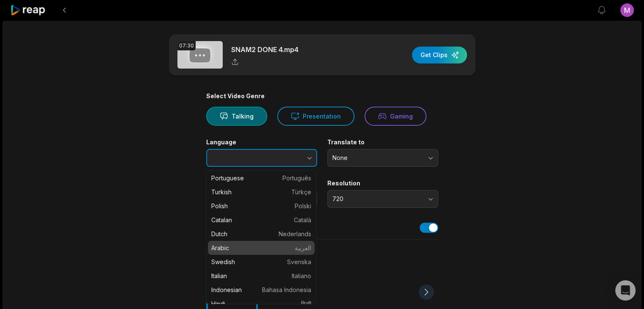  Describe the element at coordinates (261, 276) in the screenshot. I see `p: Italian` at that location.